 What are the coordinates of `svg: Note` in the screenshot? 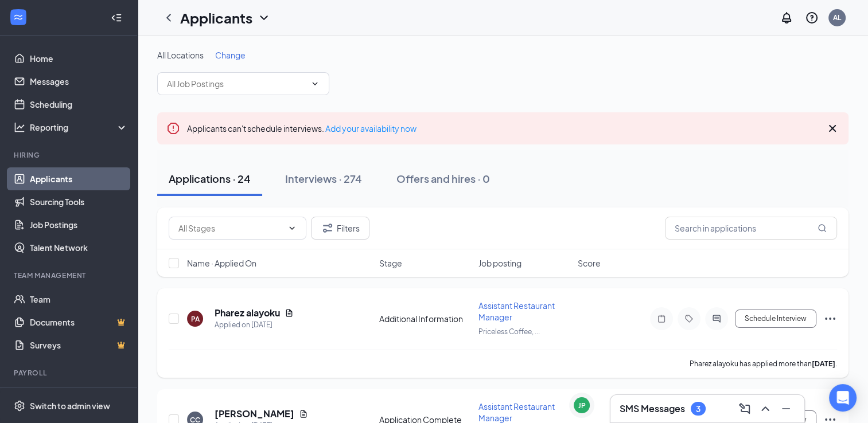 It's located at (661, 319).